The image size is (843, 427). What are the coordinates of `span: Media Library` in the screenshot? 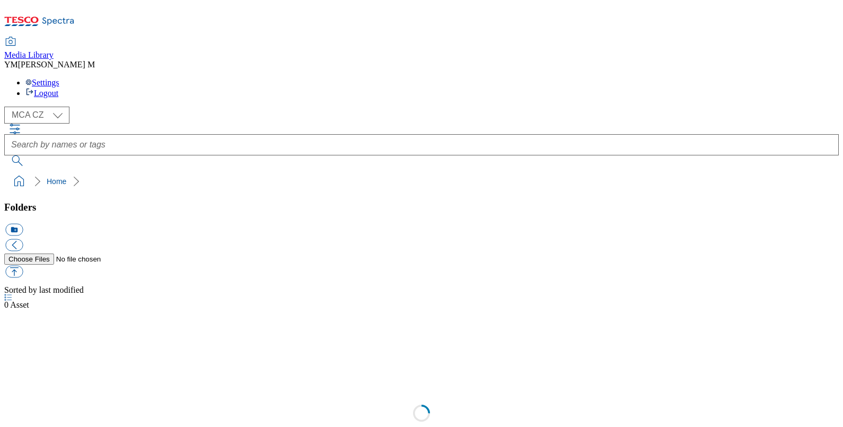 It's located at (29, 55).